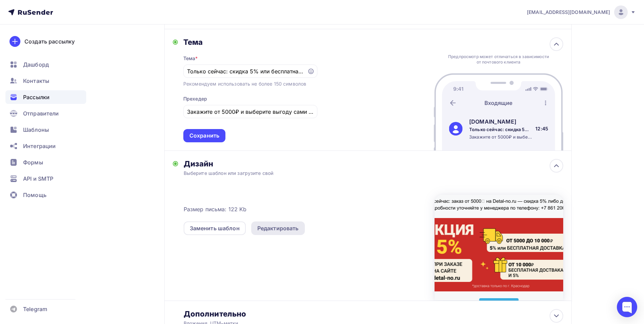 This screenshot has height=324, width=644. I want to click on span: Шаблоны, so click(36, 130).